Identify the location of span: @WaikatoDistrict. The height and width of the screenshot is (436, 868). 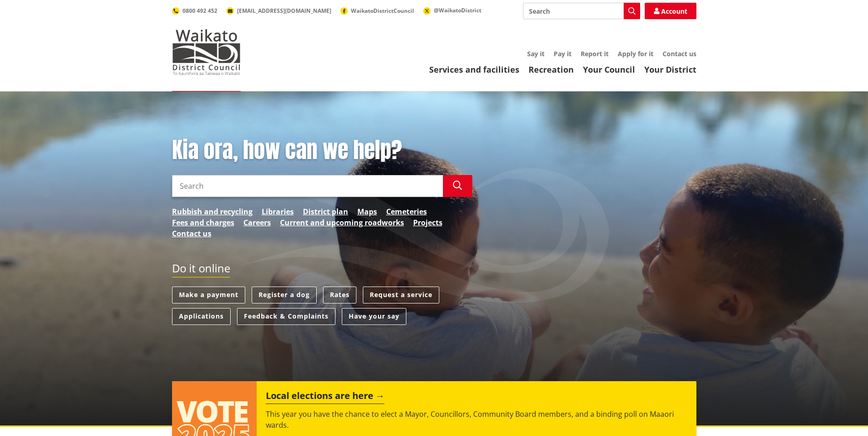
(457, 10).